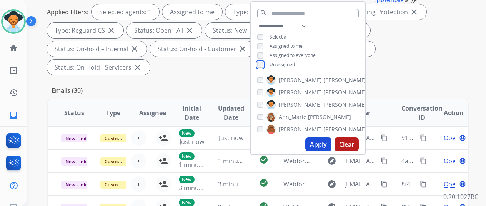 This screenshot has height=206, width=486. I want to click on div: Type: Customer Support, so click(274, 12).